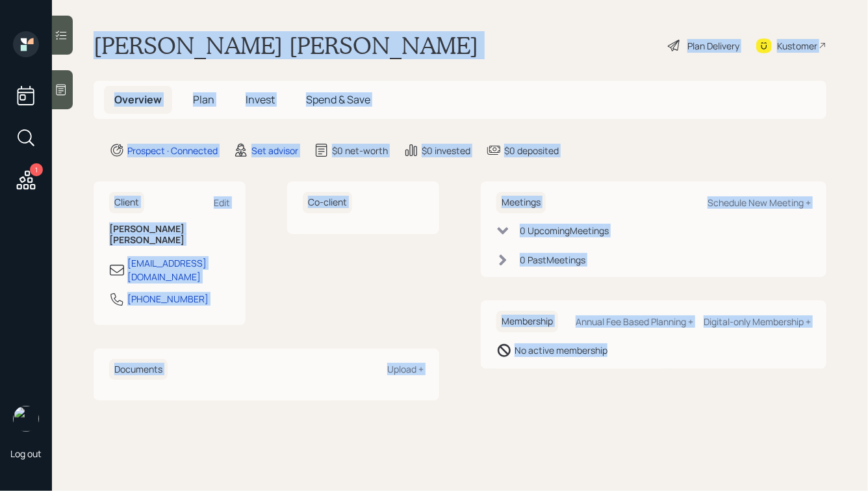 The width and height of the screenshot is (868, 491). Describe the element at coordinates (561, 350) in the screenshot. I see `div: No active membership` at that location.